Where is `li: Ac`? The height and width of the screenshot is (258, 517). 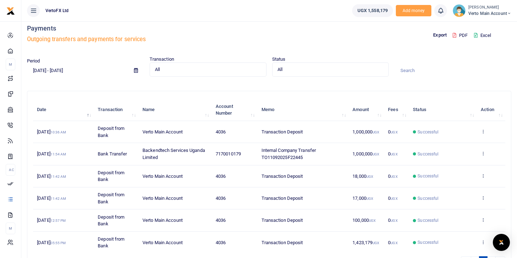 li: Ac is located at coordinates (10, 170).